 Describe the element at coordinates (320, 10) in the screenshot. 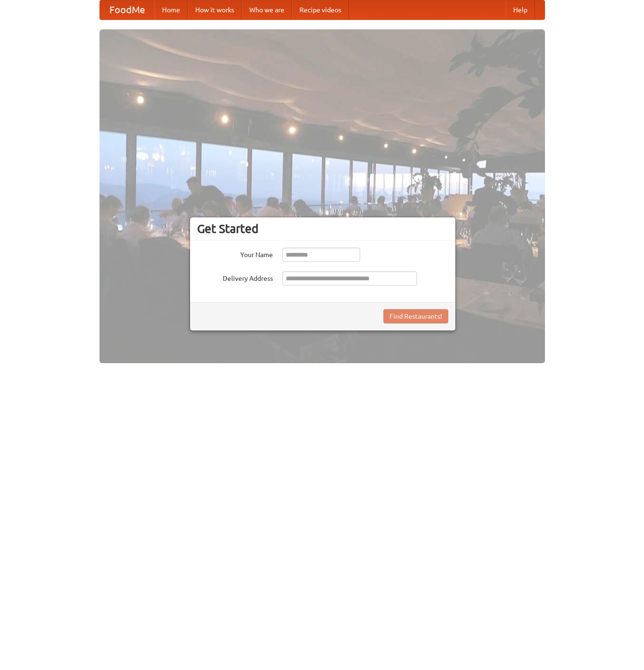

I see `a: Recipe videos` at that location.